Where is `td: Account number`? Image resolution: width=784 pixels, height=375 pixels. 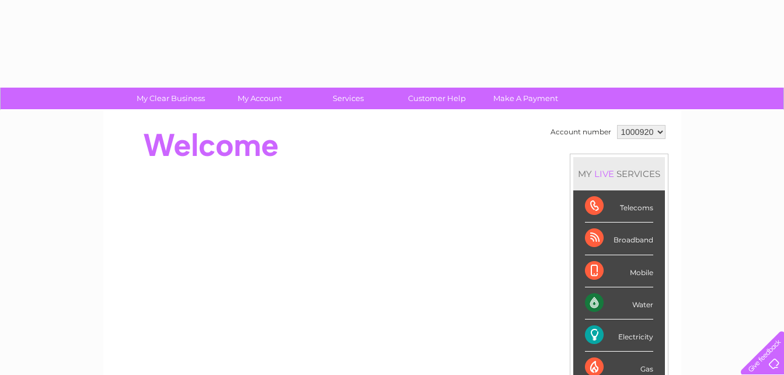
td: Account number is located at coordinates (581, 132).